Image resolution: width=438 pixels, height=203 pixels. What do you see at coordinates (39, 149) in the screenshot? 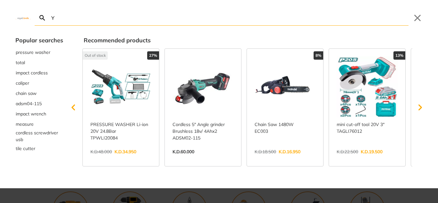
I see `div: Suggestion: tile cutter` at bounding box center [39, 149].